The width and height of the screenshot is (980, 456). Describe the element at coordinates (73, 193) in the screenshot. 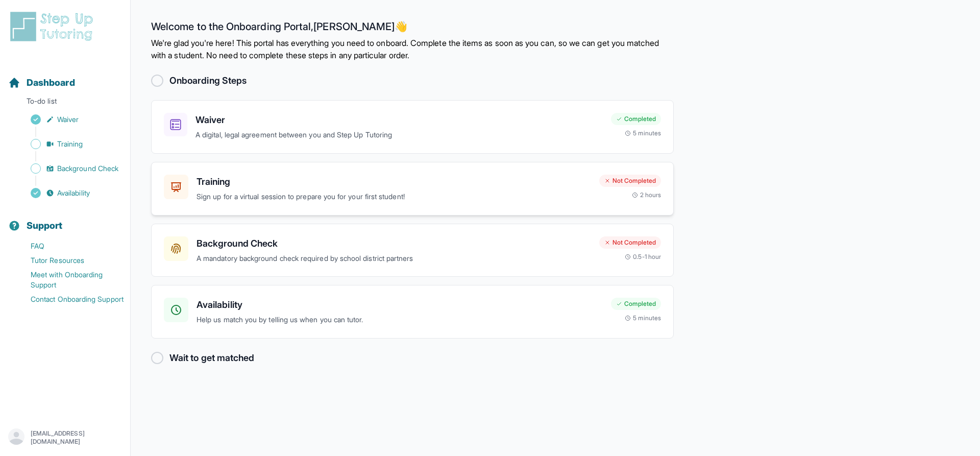

I see `span: Availability` at that location.